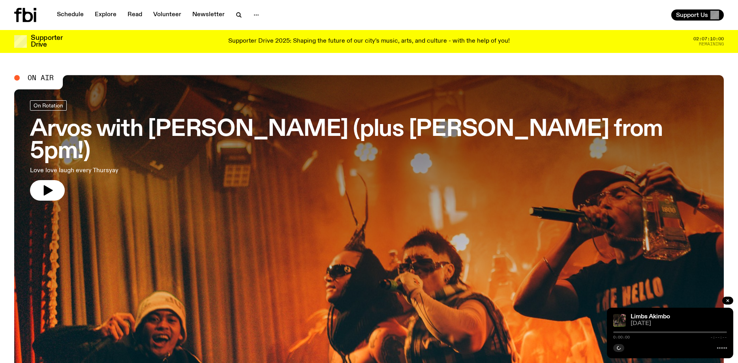  What do you see at coordinates (135, 15) in the screenshot?
I see `a: Read` at bounding box center [135, 15].